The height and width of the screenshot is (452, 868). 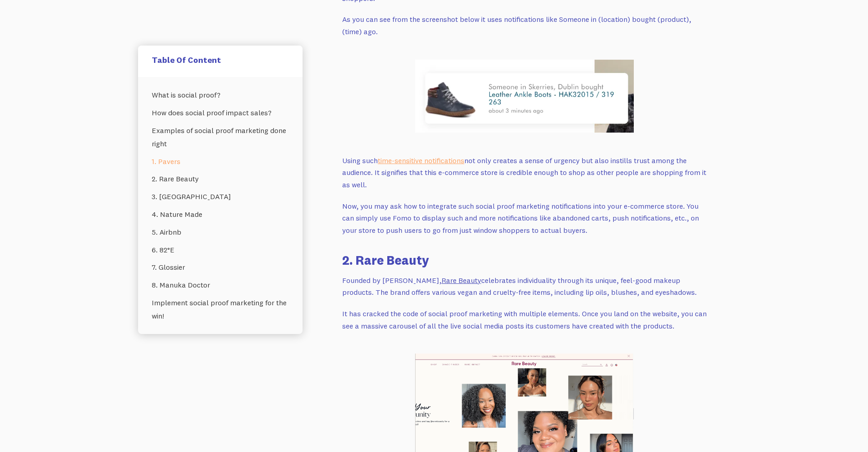 What do you see at coordinates (525, 173) in the screenshot?
I see `p: Using such not only creates a sense of urgency but also instills trust among the audience. It sig...` at bounding box center [525, 173].